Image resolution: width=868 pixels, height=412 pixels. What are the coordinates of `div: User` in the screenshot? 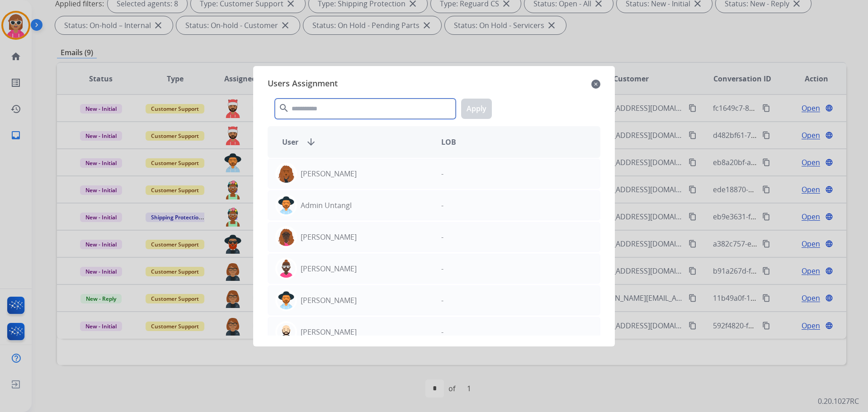 It's located at (354, 142).